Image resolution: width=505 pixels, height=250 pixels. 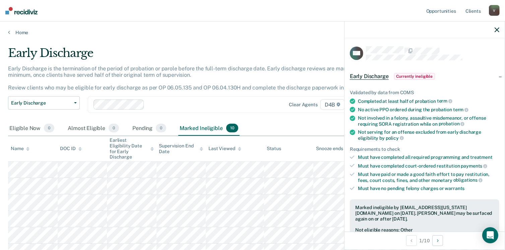 I want to click on div: Requirements to check, so click(x=424, y=149).